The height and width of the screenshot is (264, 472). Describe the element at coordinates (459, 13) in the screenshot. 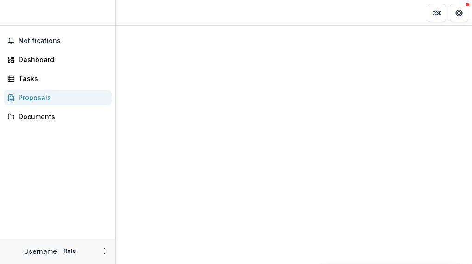

I see `button: Get Help` at that location.